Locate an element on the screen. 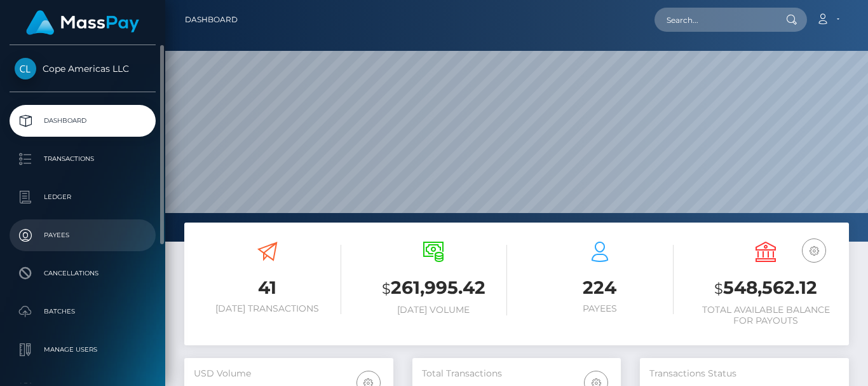 This screenshot has width=868, height=386. img: Cope Americas LLC is located at coordinates (25, 69).